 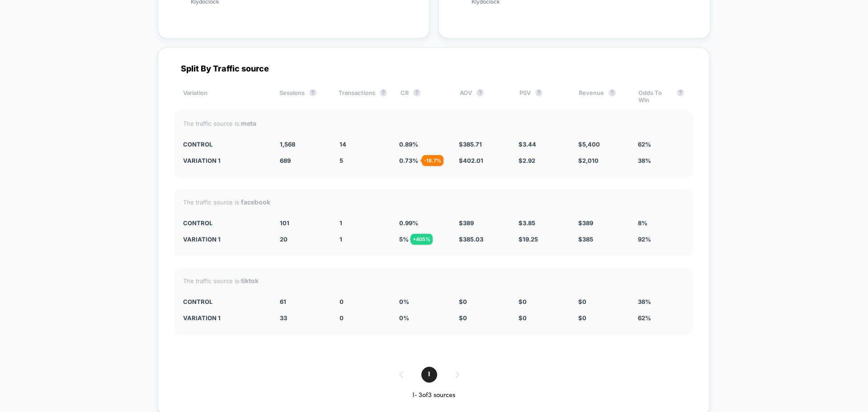 What do you see at coordinates (341, 161) in the screenshot?
I see `span: 5` at bounding box center [341, 161].